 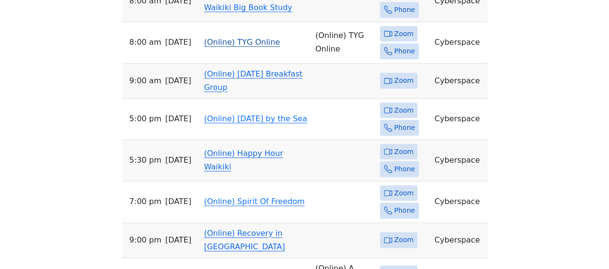 What do you see at coordinates (344, 43) in the screenshot?
I see `td: (Online) TYG Online` at bounding box center [344, 43].